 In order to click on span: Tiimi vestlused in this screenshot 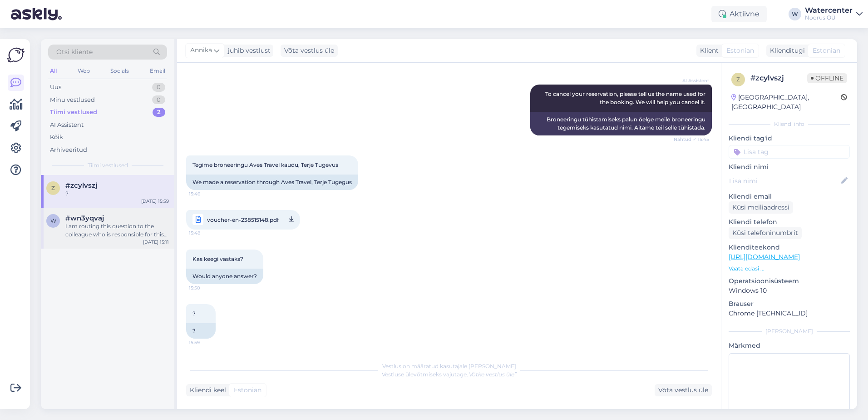, I will do `click(108, 166)`.